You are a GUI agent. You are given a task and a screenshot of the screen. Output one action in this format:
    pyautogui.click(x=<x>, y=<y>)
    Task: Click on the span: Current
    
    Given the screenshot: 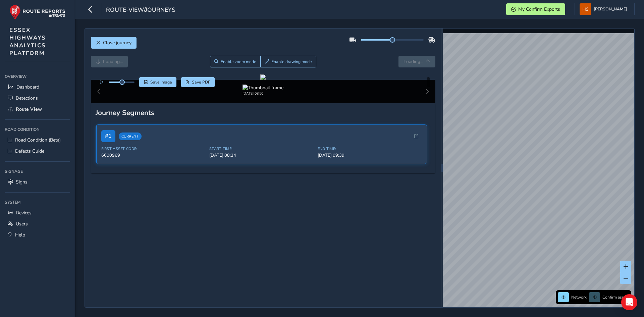 What is the action you would take?
    pyautogui.click(x=130, y=136)
    